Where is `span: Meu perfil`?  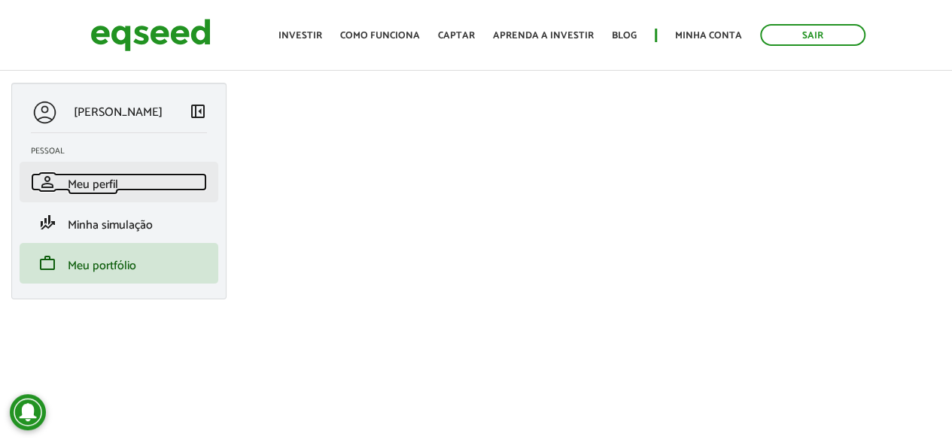
span: Meu perfil is located at coordinates (93, 184).